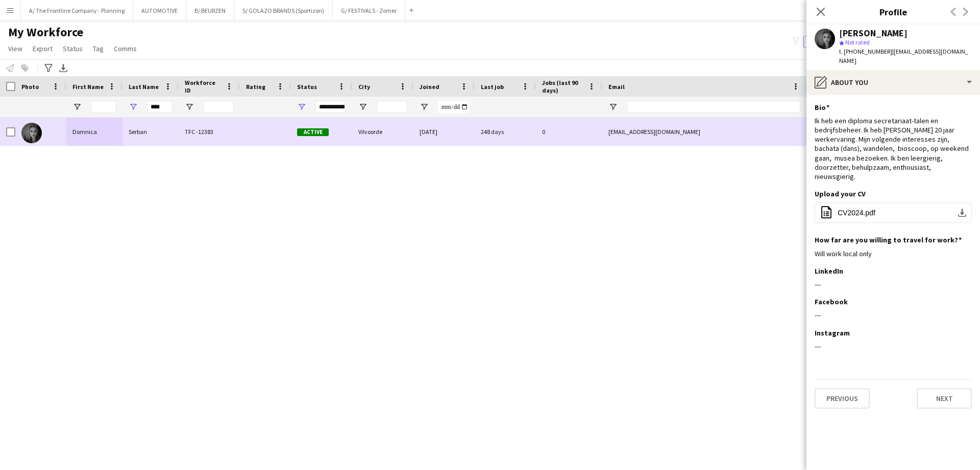 The width and height of the screenshot is (980, 470). What do you see at coordinates (283, 10) in the screenshot?
I see `button: S/ GOLAZO BRANDS (Sportizon)` at bounding box center [283, 10].